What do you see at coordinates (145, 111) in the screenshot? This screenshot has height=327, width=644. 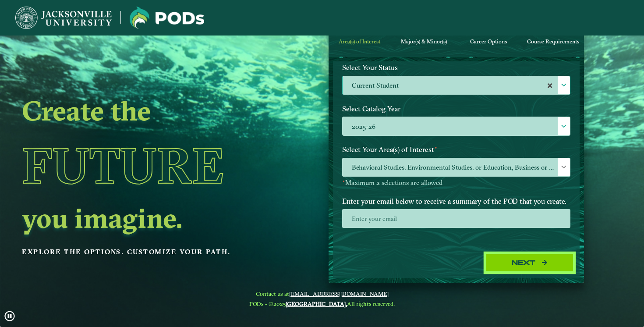 I see `h2: Create the` at bounding box center [145, 111].